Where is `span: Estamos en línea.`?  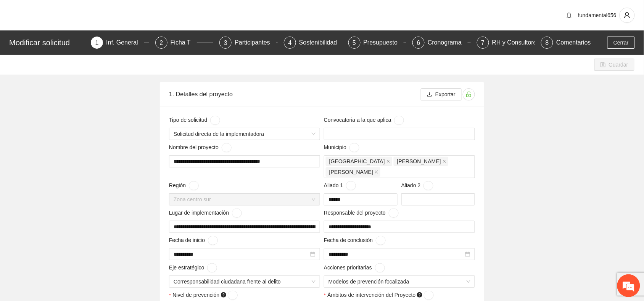
span: Estamos en línea. is located at coordinates (74, 140).